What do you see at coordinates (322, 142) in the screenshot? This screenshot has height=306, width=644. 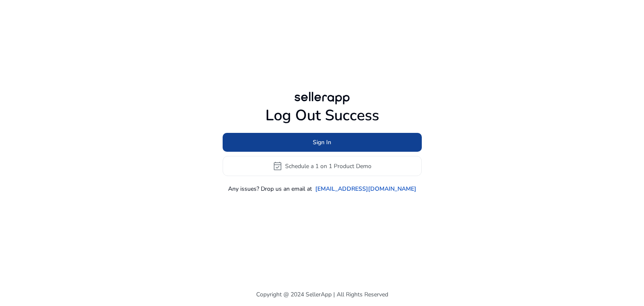 I see `button: Sign In` at bounding box center [322, 142].